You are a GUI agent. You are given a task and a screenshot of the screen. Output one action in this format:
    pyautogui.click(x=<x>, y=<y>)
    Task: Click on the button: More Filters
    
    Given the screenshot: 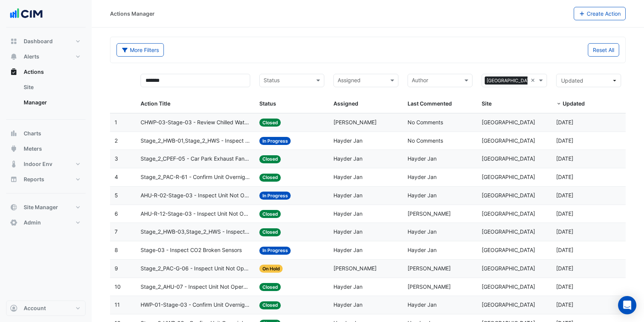 What is the action you would take?
    pyautogui.click(x=140, y=50)
    